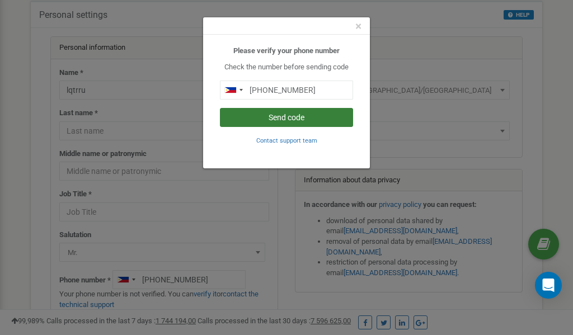  I want to click on button: Send code, so click(287, 118).